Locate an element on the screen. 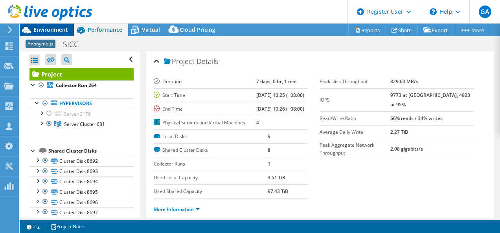 This screenshot has height=233, width=500. span: Environment is located at coordinates (51, 29).